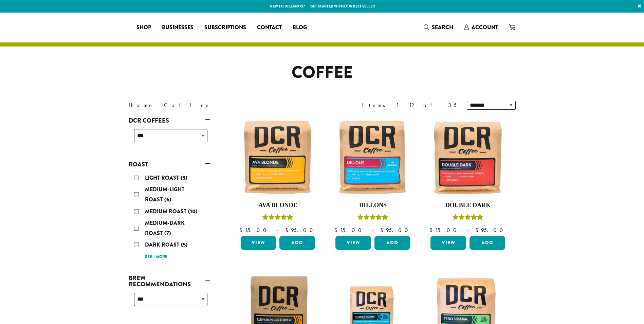 The height and width of the screenshot is (324, 644). Describe the element at coordinates (170, 281) in the screenshot. I see `a: Brew Recommendations` at that location.